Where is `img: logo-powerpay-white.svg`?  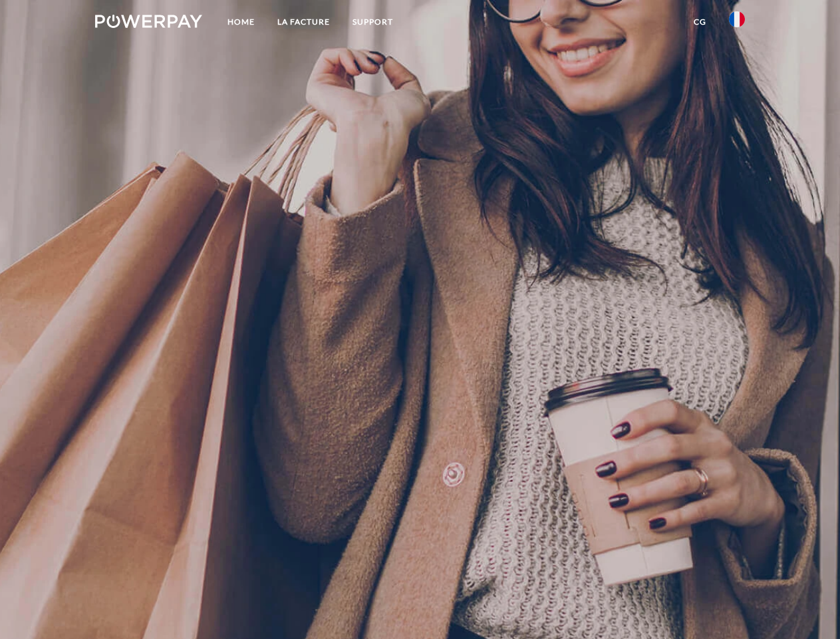 img: logo-powerpay-white.svg is located at coordinates (149, 22).